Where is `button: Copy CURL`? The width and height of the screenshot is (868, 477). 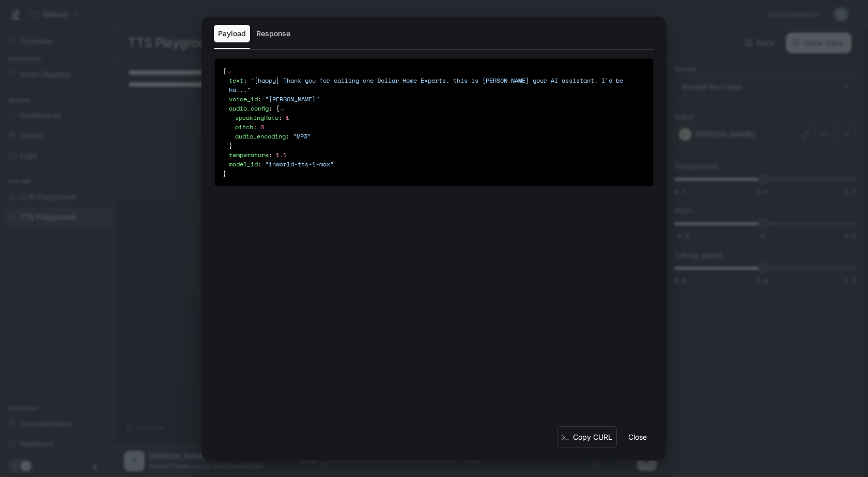 button: Copy CURL is located at coordinates (587, 437).